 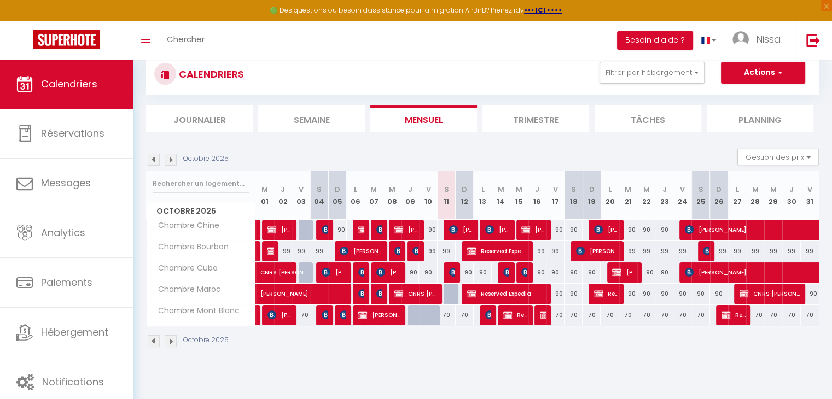 I want to click on th: 14, so click(x=500, y=195).